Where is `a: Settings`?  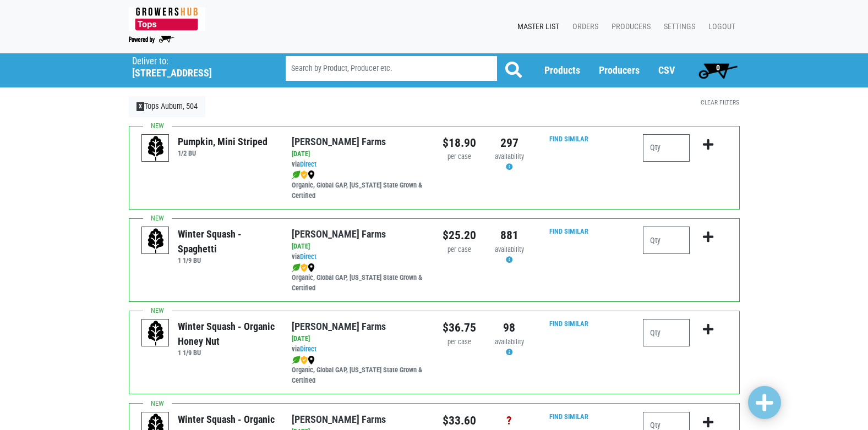
a: Settings is located at coordinates (677, 26).